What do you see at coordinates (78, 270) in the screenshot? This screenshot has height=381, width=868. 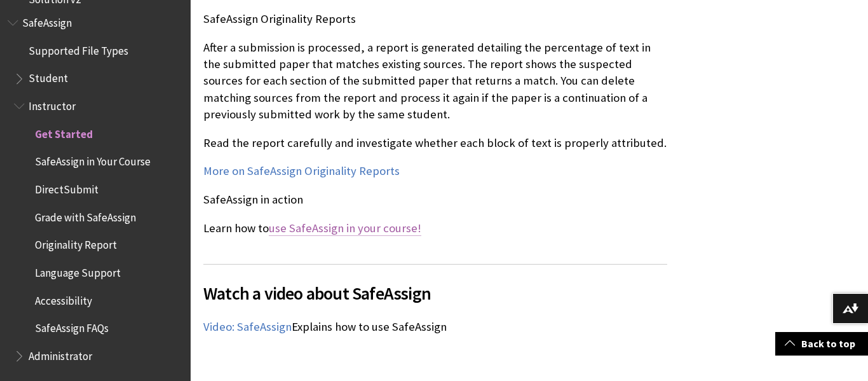 I see `span: Language Support` at bounding box center [78, 270].